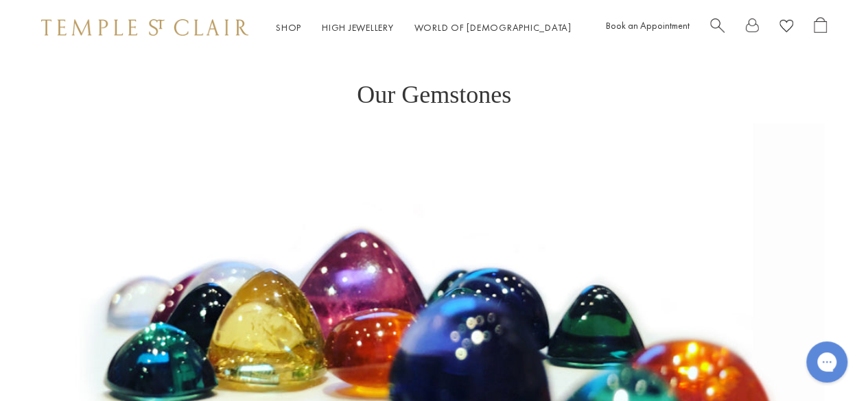 This screenshot has height=401, width=868. I want to click on h1: Our Gemstones, so click(433, 81).